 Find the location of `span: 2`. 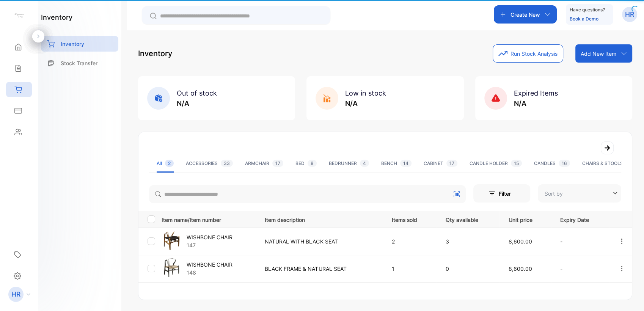

span: 2 is located at coordinates (169, 163).